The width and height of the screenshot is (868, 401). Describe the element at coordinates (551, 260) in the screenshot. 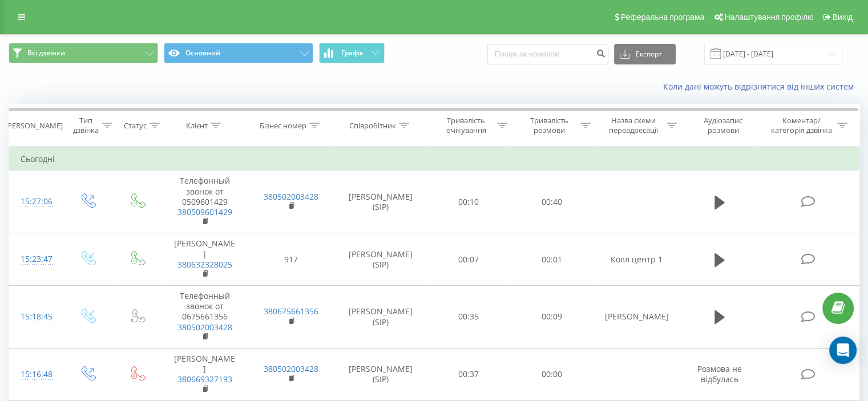

I see `td: 00:01` at that location.